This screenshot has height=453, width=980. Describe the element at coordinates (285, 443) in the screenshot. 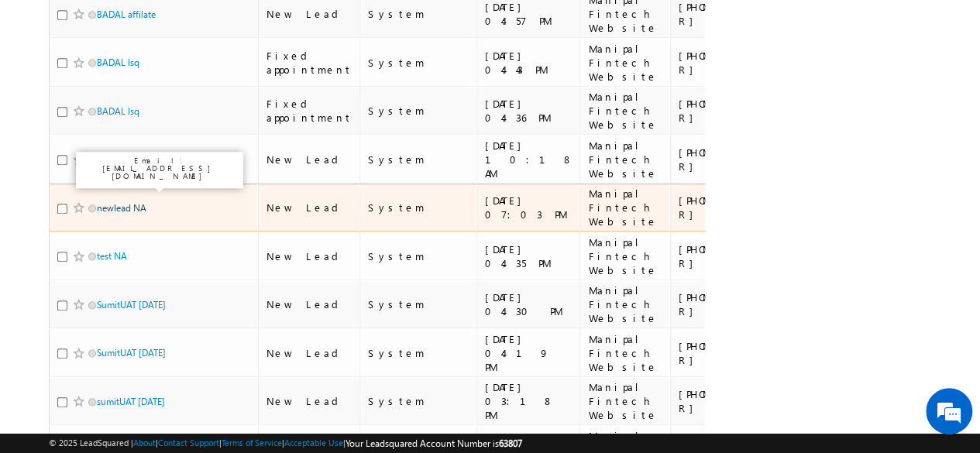

I see `span: © 2025 LeadSquared | | | | |` at that location.